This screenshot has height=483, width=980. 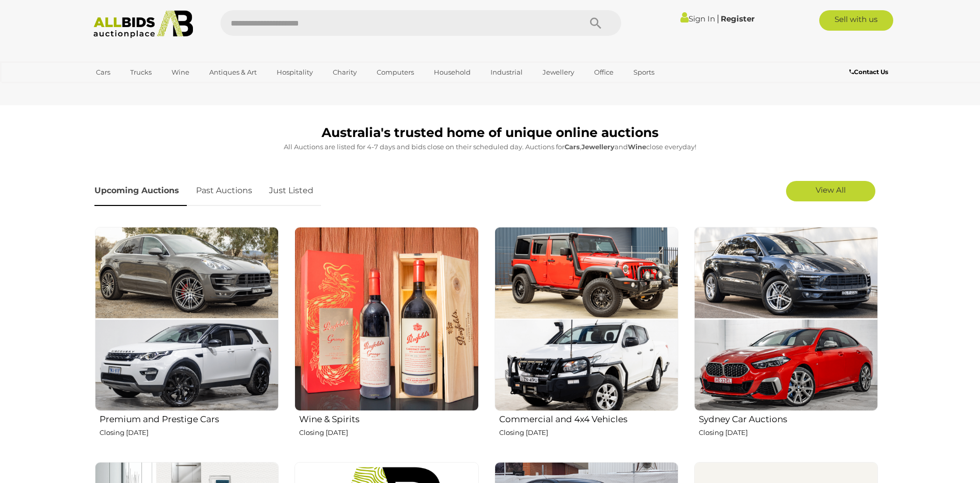 I want to click on a: Trucks, so click(x=141, y=72).